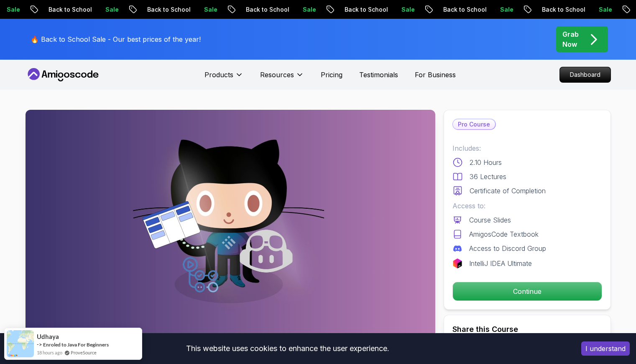  What do you see at coordinates (585, 75) in the screenshot?
I see `a: Dashboard` at bounding box center [585, 75].